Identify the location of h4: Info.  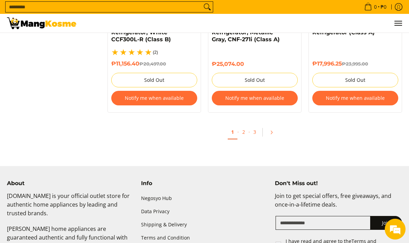
(205, 184).